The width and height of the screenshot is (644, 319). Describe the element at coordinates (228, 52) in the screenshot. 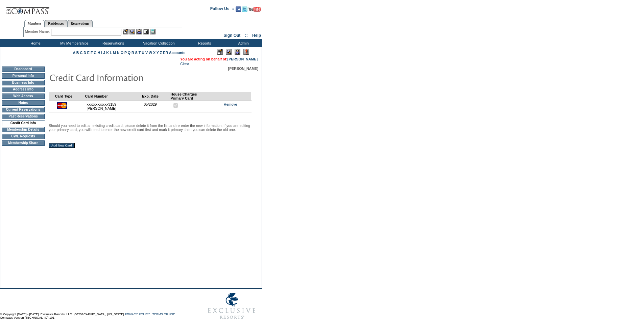

I see `img: View Mode` at that location.